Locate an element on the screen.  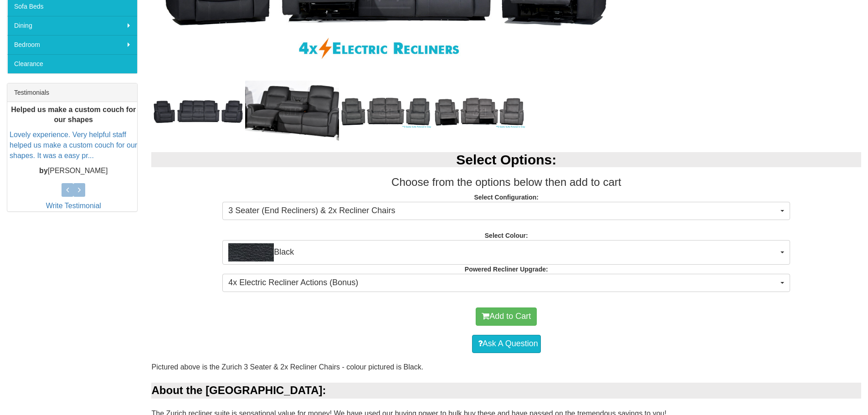
span: Black is located at coordinates (503, 253).